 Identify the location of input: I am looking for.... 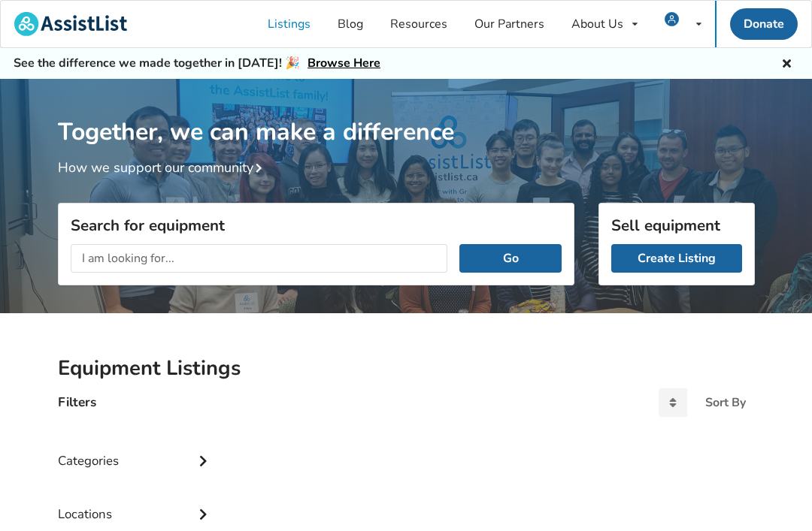
(259, 259).